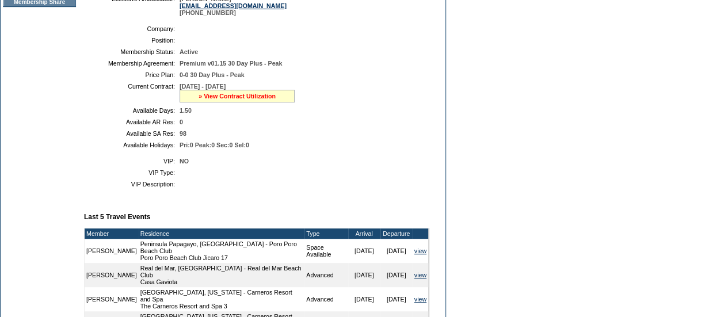 The width and height of the screenshot is (728, 317). I want to click on td: Available Days:, so click(132, 110).